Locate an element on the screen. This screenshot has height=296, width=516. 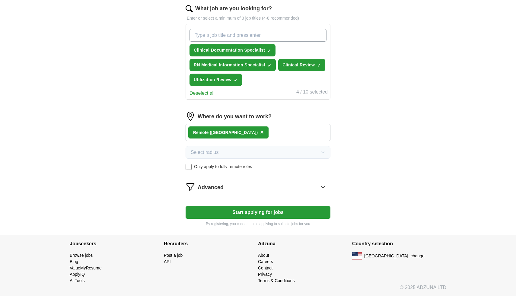
a: ApplyIQ is located at coordinates (77, 274).